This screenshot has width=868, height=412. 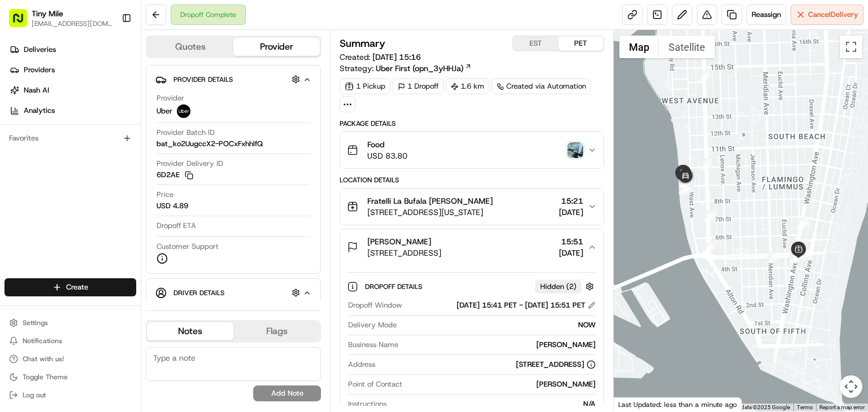 What do you see at coordinates (766, 15) in the screenshot?
I see `span: Reassign` at bounding box center [766, 15].